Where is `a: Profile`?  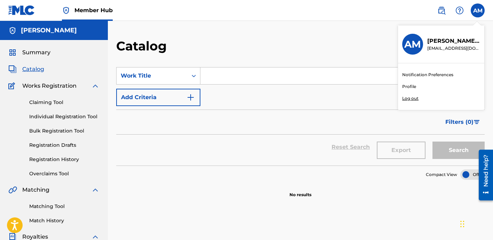 a: Profile is located at coordinates (409, 87).